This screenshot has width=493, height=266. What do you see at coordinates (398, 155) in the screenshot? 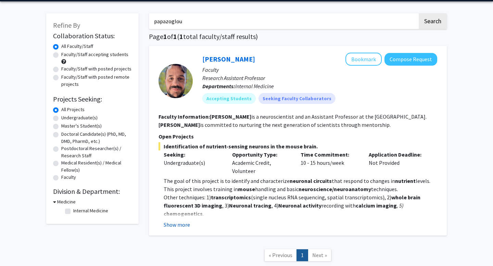
I see `p: Application Deadline:` at bounding box center [398, 155].